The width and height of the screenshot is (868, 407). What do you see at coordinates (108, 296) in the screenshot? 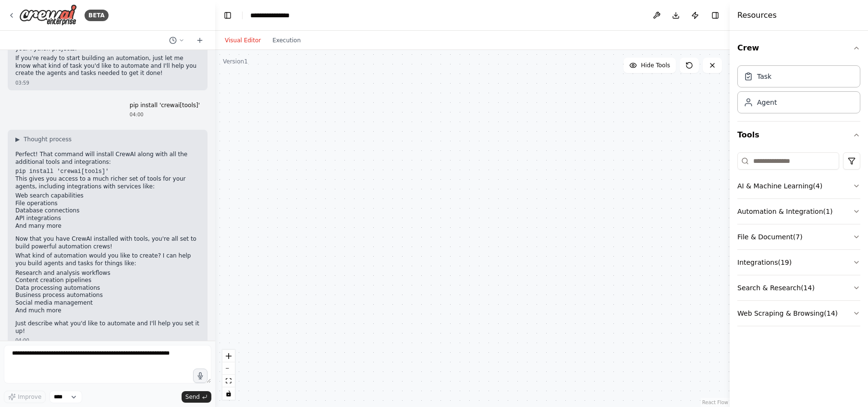
I see `li: Business process automations` at bounding box center [108, 296].